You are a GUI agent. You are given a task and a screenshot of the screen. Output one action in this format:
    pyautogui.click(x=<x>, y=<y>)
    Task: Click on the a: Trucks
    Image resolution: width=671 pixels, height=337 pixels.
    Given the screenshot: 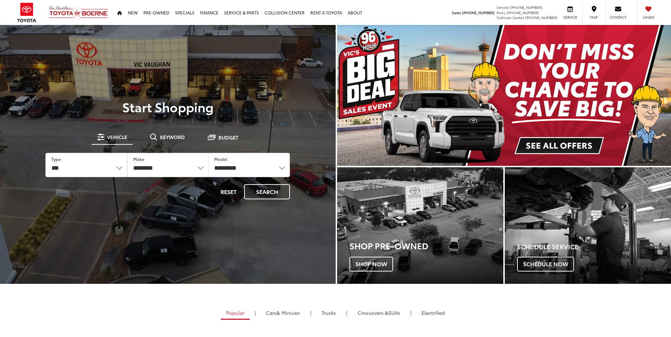 What is the action you would take?
    pyautogui.click(x=329, y=313)
    